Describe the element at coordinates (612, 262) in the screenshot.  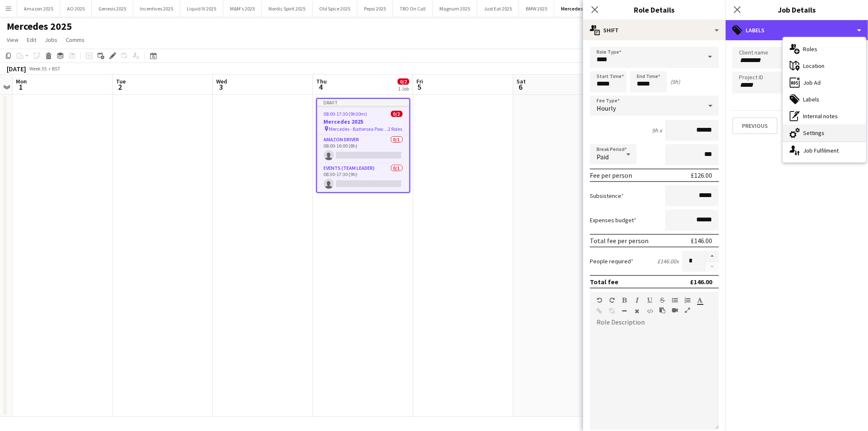
I see `label: People required` at that location.